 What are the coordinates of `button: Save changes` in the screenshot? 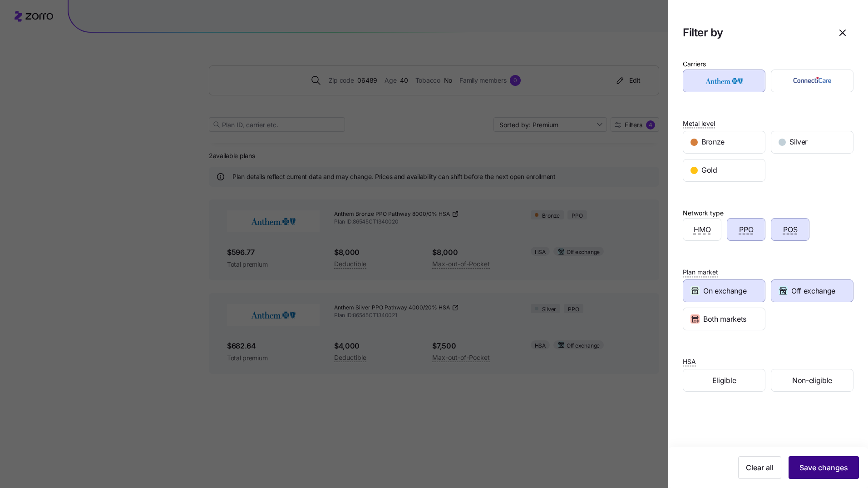 It's located at (824, 468).